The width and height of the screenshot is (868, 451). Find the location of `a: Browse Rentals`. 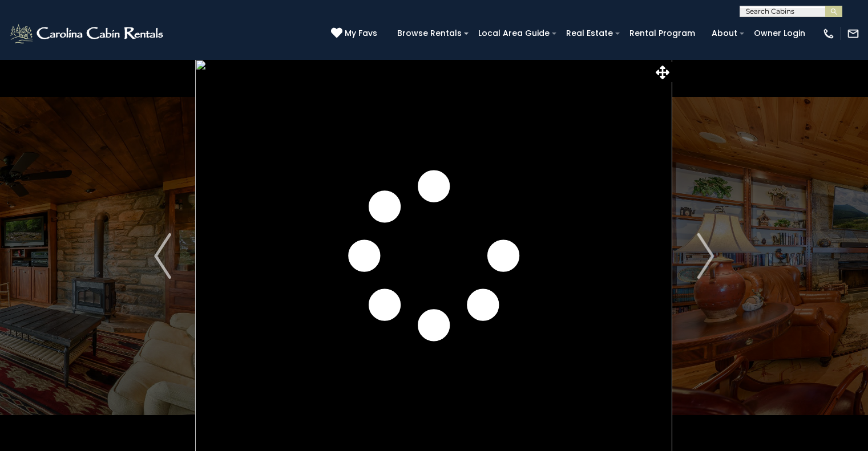

a: Browse Rentals is located at coordinates (429, 33).